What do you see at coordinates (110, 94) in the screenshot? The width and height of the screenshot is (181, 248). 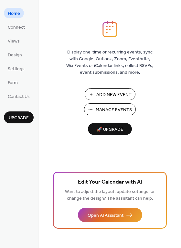 I see `button: Add New Event` at bounding box center [110, 94].